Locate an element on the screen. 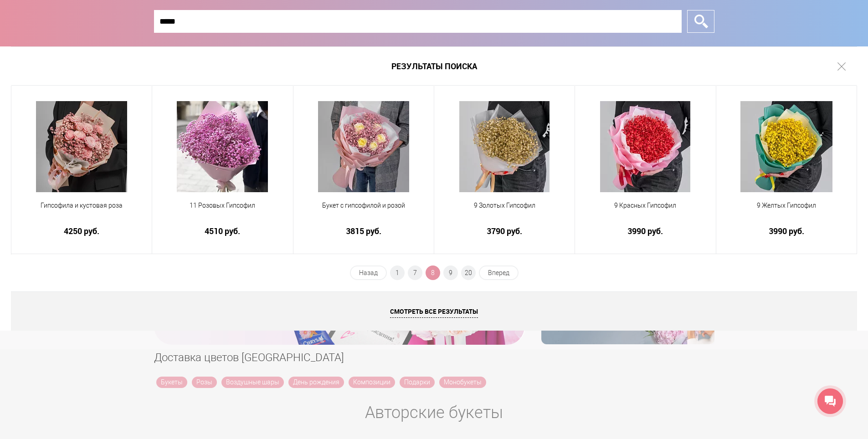 The width and height of the screenshot is (868, 439). span: 9 is located at coordinates (450, 273).